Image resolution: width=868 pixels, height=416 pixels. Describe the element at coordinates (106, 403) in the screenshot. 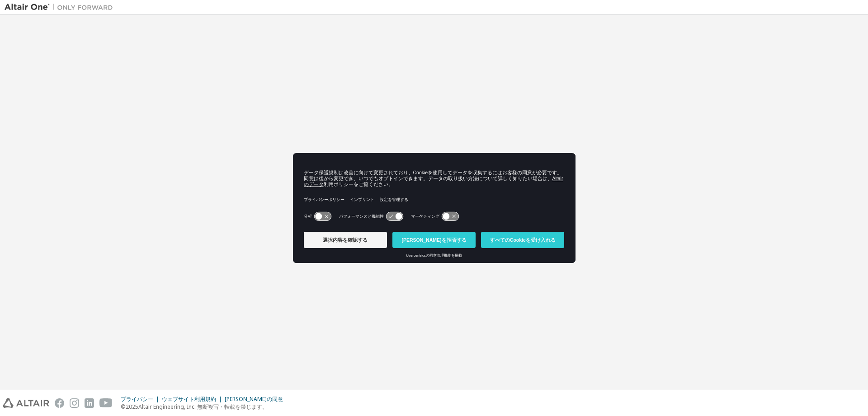

I see `img: youtube.svg` at that location.